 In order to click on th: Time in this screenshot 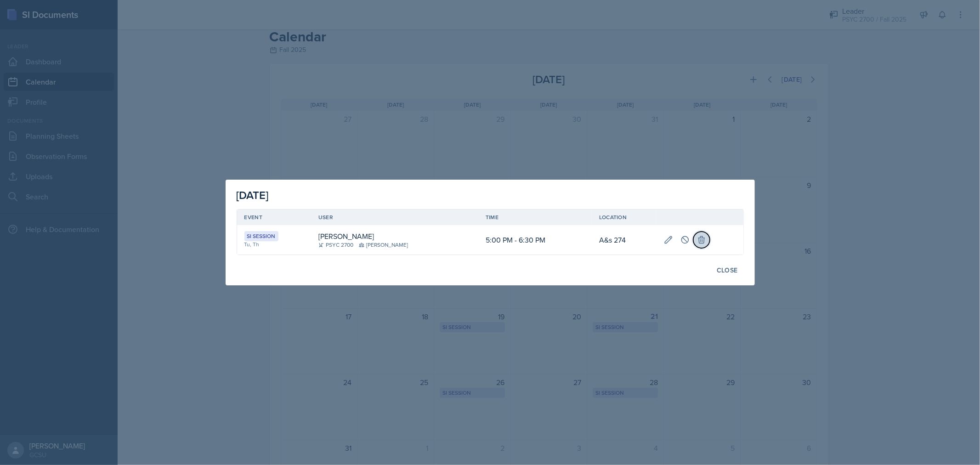, I will do `click(535, 217)`.